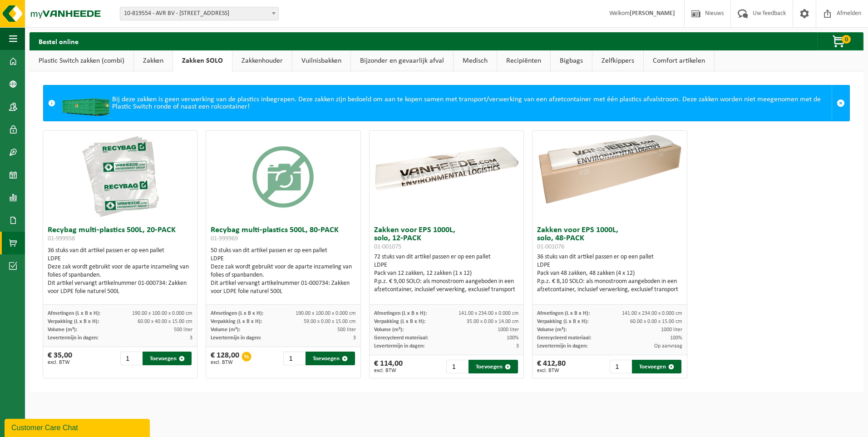 The width and height of the screenshot is (868, 437). Describe the element at coordinates (475, 61) in the screenshot. I see `a: Medisch` at that location.